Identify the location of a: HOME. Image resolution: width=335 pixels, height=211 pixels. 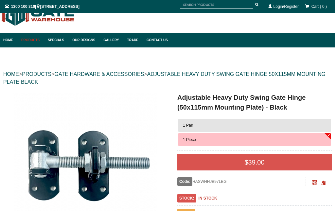
(11, 74).